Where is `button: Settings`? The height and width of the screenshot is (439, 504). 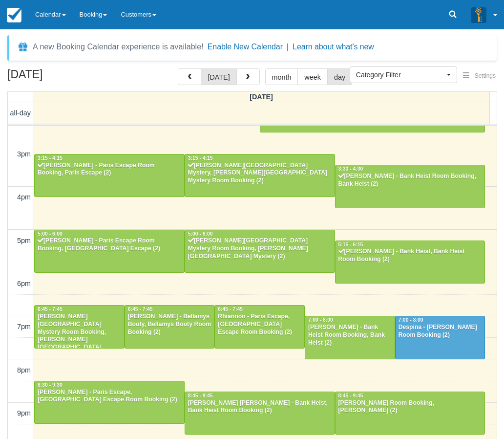 button: Settings is located at coordinates (479, 76).